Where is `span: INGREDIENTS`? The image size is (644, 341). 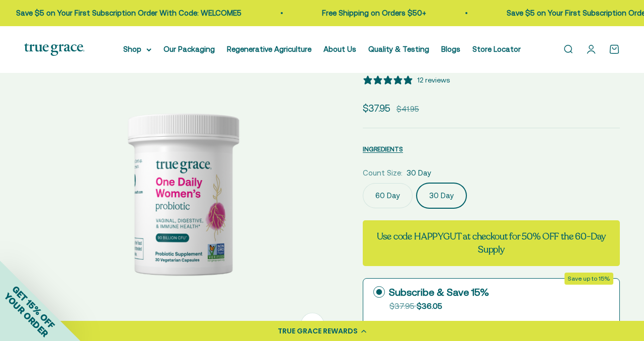 span: INGREDIENTS is located at coordinates (383, 149).